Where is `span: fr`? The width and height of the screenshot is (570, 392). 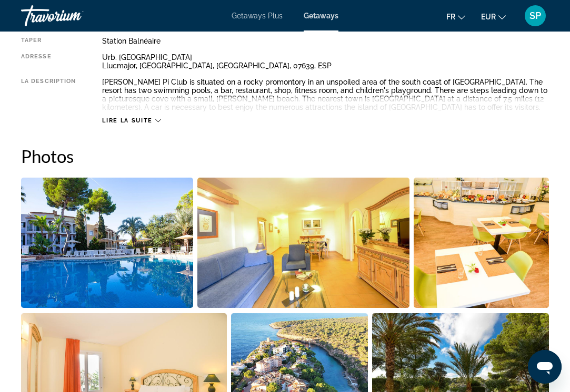 span: fr is located at coordinates (451, 17).